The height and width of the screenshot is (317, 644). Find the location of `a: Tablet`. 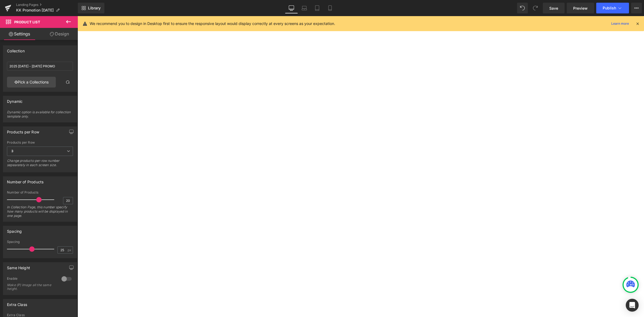

a: Tablet is located at coordinates (317, 8).